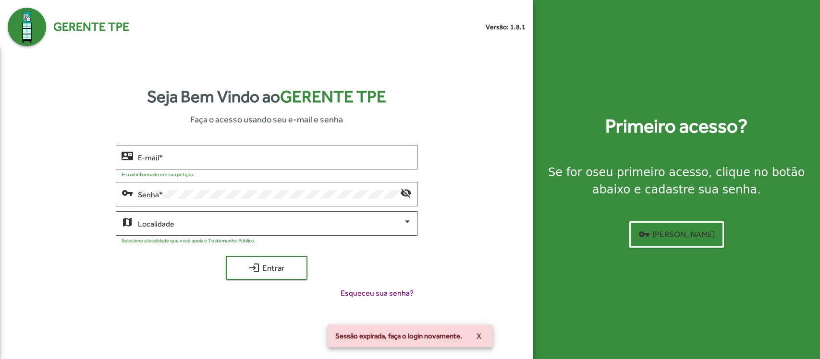 The height and width of the screenshot is (359, 820). What do you see at coordinates (158, 174) in the screenshot?
I see `mat-hint: E-mail informado em sua petição.` at bounding box center [158, 174].